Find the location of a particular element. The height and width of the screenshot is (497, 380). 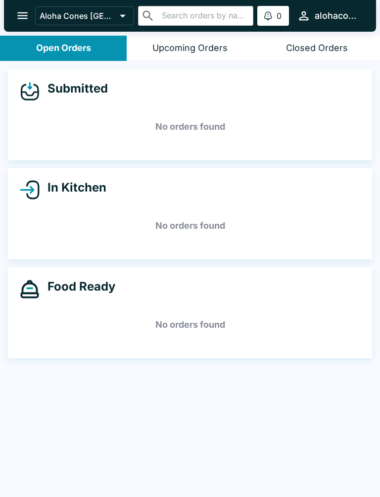

div: Open Orders is located at coordinates (63, 48).